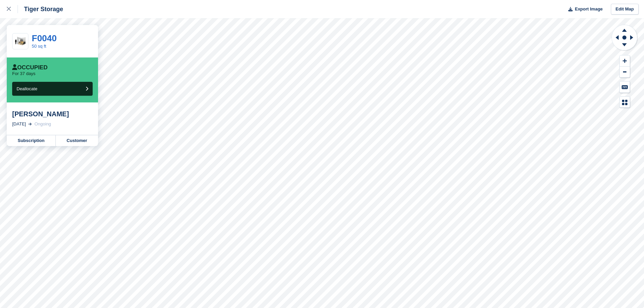  What do you see at coordinates (20, 41) in the screenshot?
I see `img: 50-sqft-unit.jpg` at bounding box center [20, 41].